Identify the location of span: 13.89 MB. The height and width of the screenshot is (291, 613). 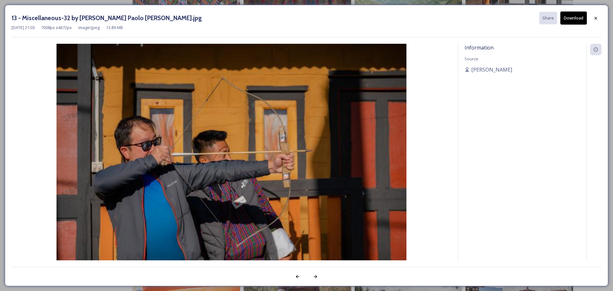
(114, 27).